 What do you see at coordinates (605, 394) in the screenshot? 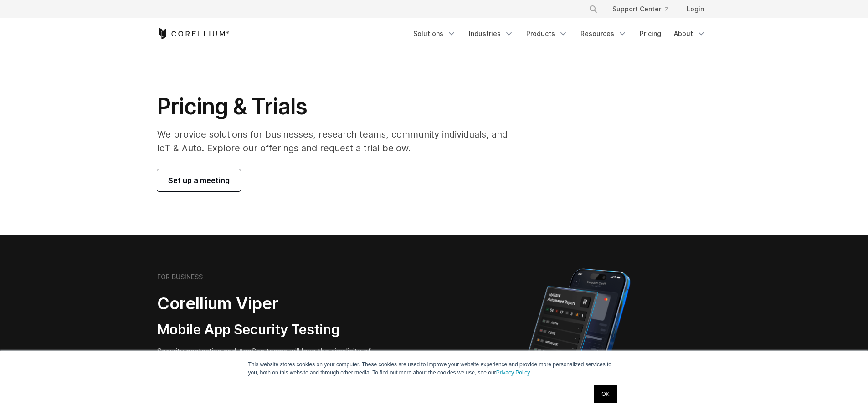
I see `a: OK` at bounding box center [605, 394].